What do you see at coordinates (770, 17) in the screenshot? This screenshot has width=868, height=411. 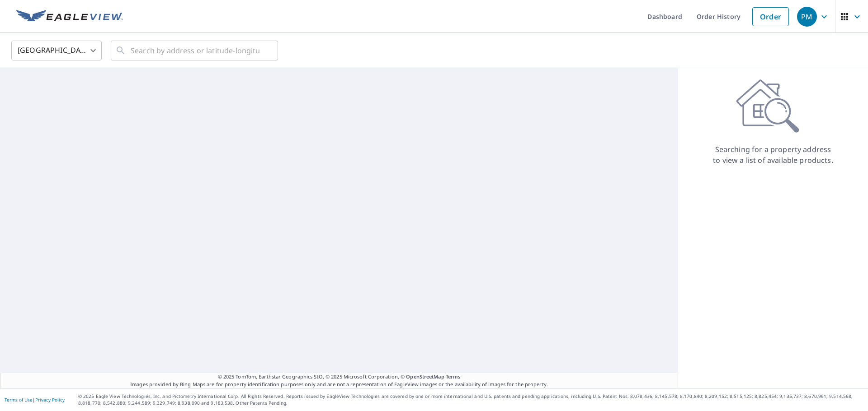 I see `a: Order` at bounding box center [770, 17].